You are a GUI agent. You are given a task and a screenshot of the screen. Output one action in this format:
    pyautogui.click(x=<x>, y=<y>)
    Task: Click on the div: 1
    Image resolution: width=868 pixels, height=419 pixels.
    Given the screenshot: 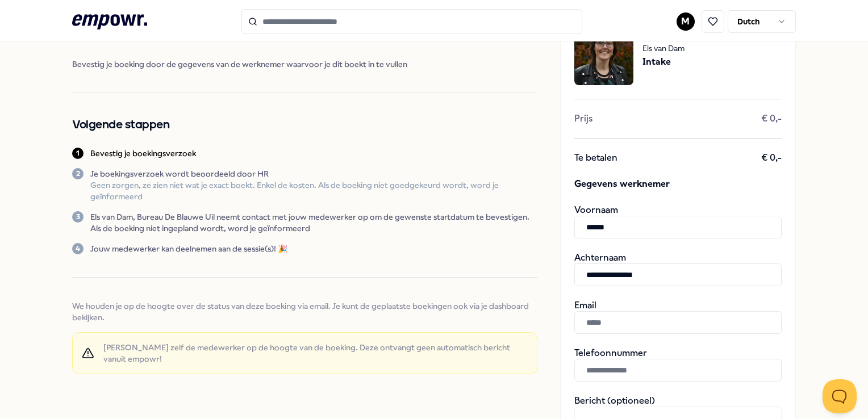 What is the action you would take?
    pyautogui.click(x=78, y=153)
    